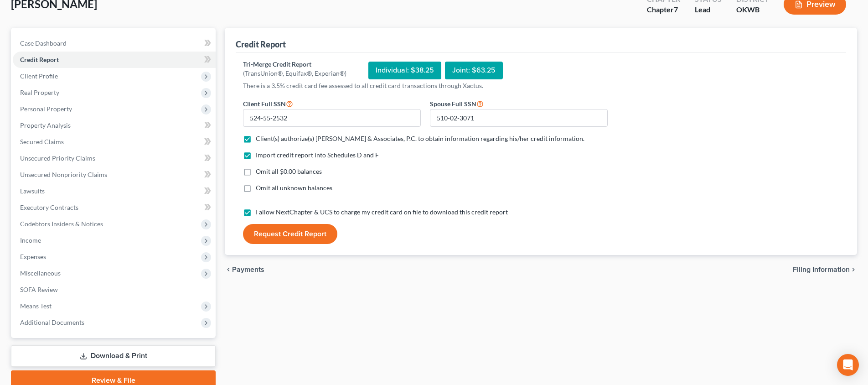 This screenshot has height=385, width=868. I want to click on span: Import credit report into Schedules D and F, so click(317, 154).